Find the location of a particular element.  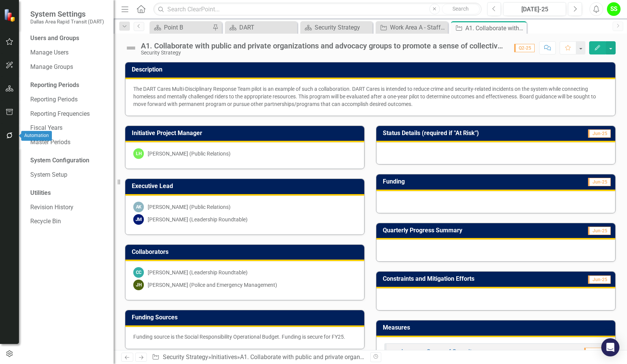

div: Automation is located at coordinates (36, 136).